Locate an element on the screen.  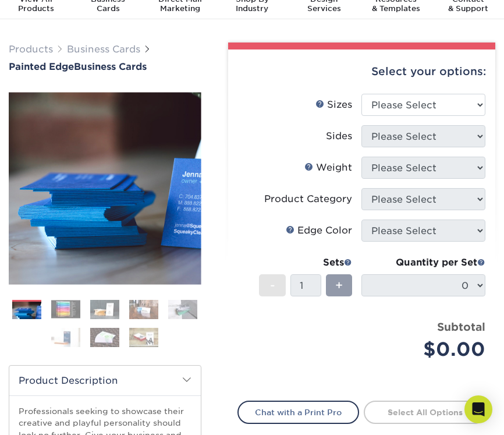
a: Products is located at coordinates (31, 49).